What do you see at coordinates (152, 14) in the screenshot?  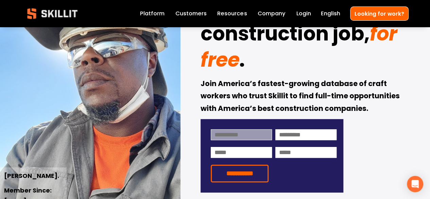 I see `a: Platform` at bounding box center [152, 14].